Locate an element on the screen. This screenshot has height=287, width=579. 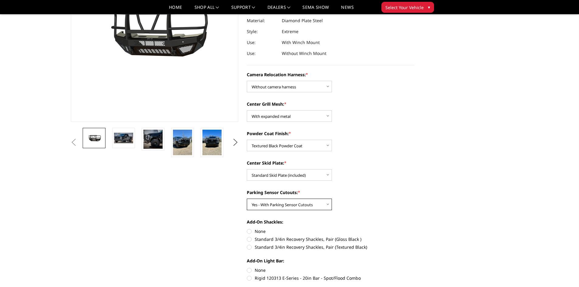
span: Select Your Vehicle is located at coordinates (404, 7).